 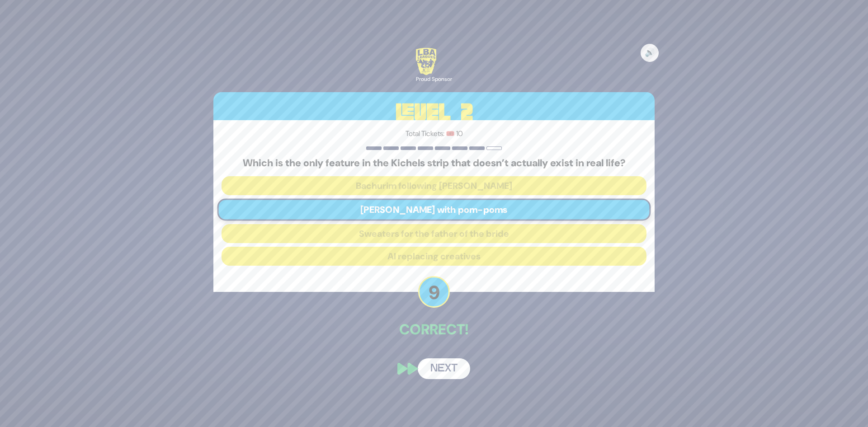 What do you see at coordinates (434, 292) in the screenshot?
I see `p: 9` at bounding box center [434, 292].